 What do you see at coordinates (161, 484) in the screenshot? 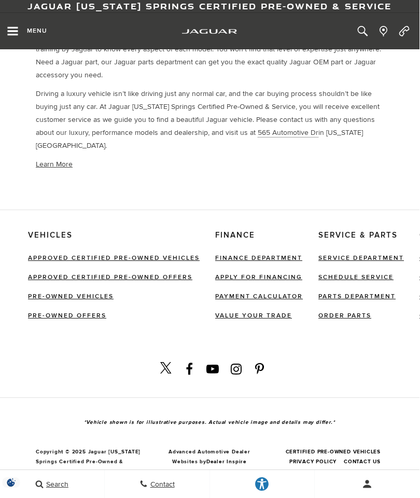
I see `span: Contact` at bounding box center [161, 484].